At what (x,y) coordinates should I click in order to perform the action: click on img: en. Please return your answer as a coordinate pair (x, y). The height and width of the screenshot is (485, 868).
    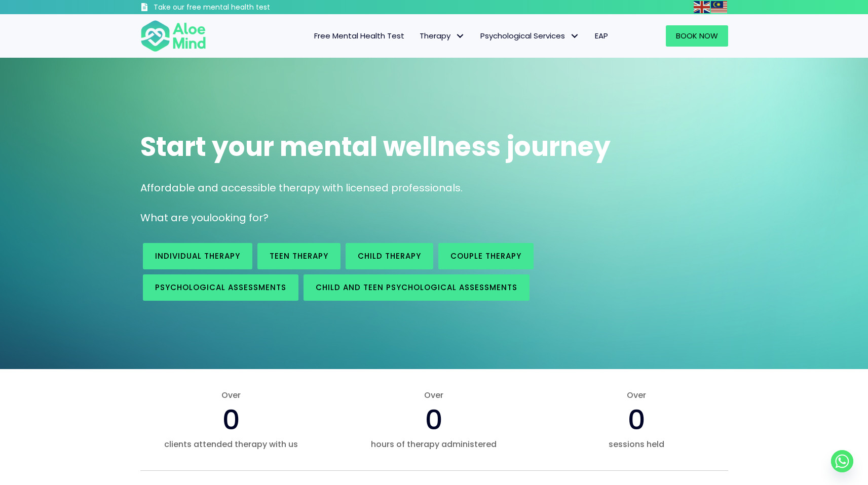
    Looking at the image, I should click on (701, 7).